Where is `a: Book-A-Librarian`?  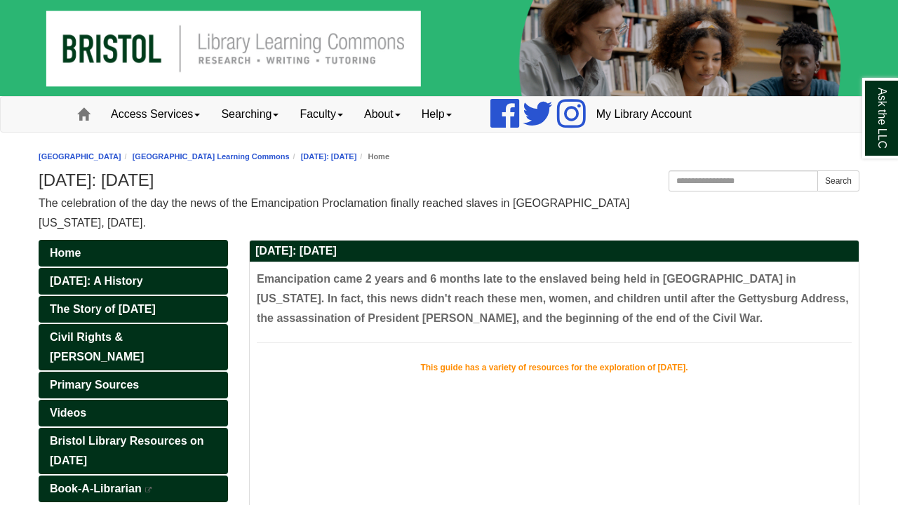 a: Book-A-Librarian is located at coordinates (133, 489).